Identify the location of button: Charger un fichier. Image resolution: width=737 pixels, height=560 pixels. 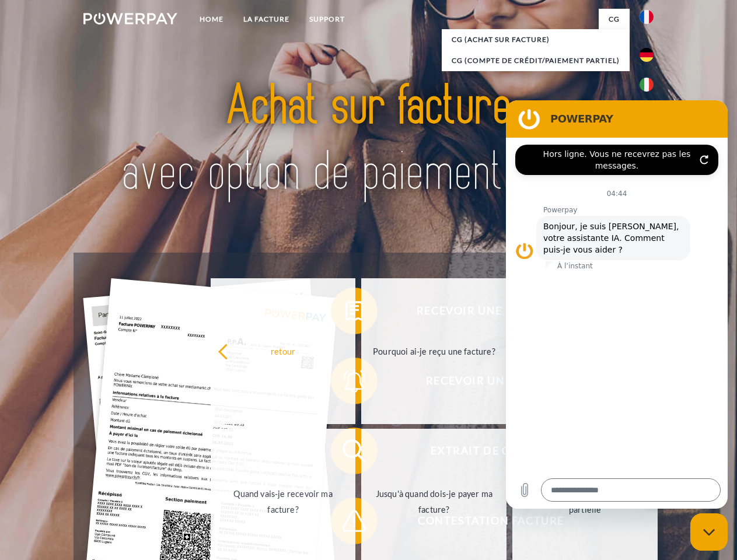
(19, 390).